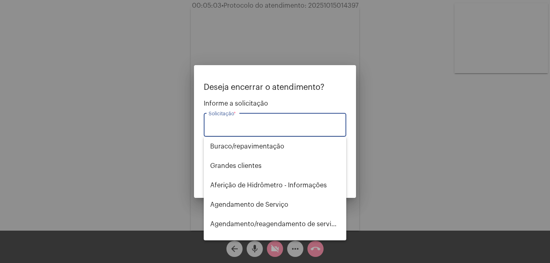 The width and height of the screenshot is (550, 263). I want to click on span: ⁠Buraco/repavimentação, so click(275, 146).